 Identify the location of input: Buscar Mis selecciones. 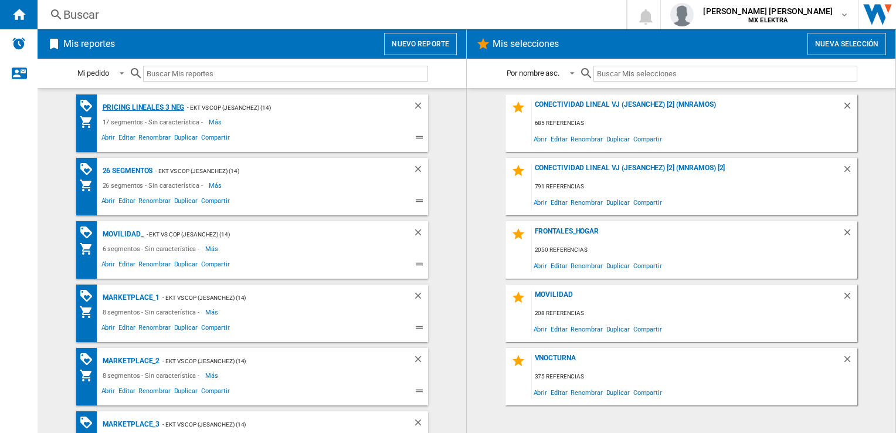
(724, 73).